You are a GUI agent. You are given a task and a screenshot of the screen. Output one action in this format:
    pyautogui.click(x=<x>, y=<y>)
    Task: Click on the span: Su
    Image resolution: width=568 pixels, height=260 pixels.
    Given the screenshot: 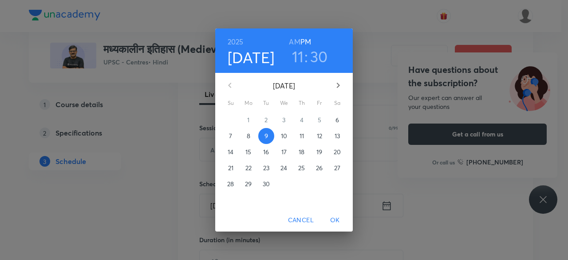 What is the action you would take?
    pyautogui.click(x=231, y=103)
    